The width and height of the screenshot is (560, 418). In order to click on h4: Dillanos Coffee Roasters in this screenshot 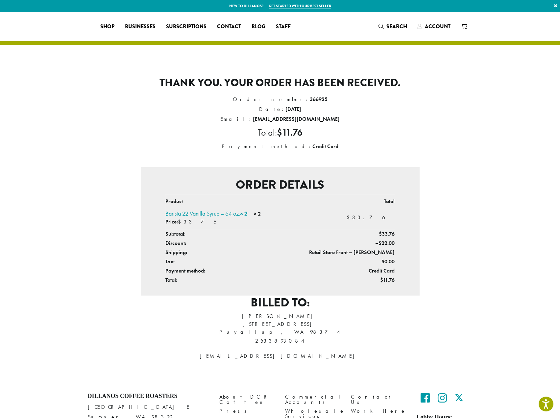, I will do `click(149, 396)`.